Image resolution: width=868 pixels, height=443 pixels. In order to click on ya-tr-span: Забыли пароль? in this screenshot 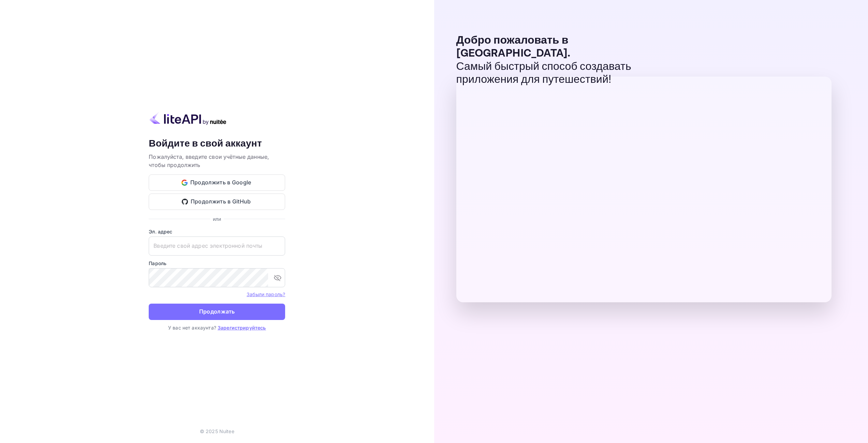, I will do `click(266, 294)`.